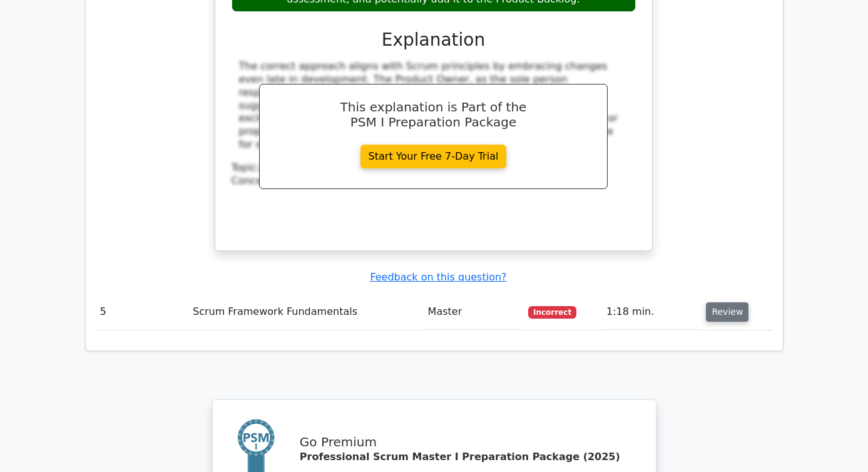 This screenshot has height=472, width=868. I want to click on td: 5, so click(141, 312).